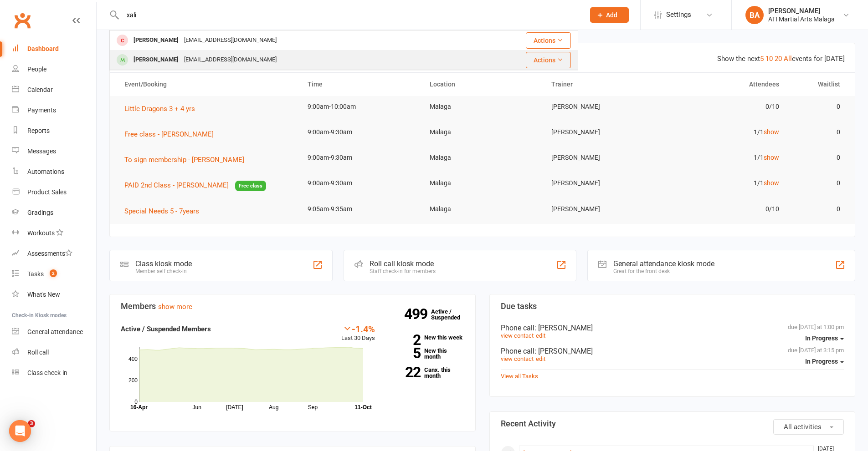  Describe the element at coordinates (404, 373) in the screenshot. I see `strong: 22` at that location.